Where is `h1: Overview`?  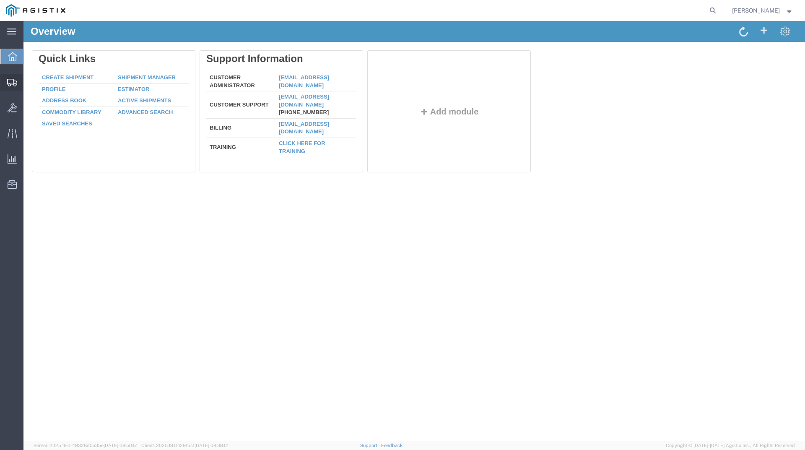
h1: Overview is located at coordinates (29, 10).